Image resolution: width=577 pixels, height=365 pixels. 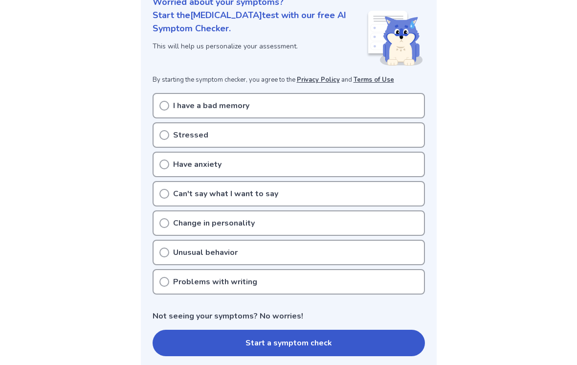 I want to click on p: Not seeing your symptoms? No worries!, so click(x=289, y=316).